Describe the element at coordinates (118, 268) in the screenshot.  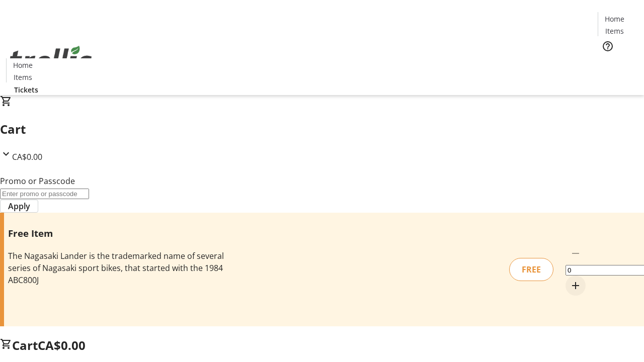
I see `div: The Nagasaki Lander is the trademarked name of several series of Nagasaki sport bikes, that start...` at that location.